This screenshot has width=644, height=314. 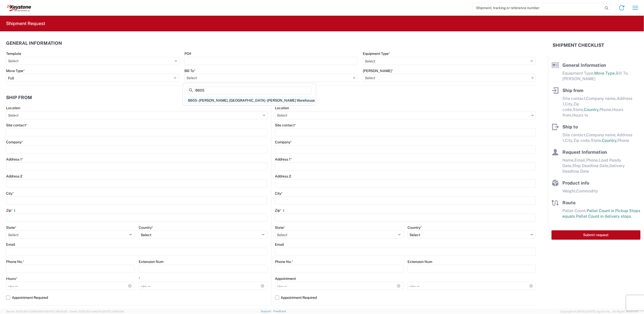 I want to click on span: Ship Deadline Date,, so click(x=590, y=166).